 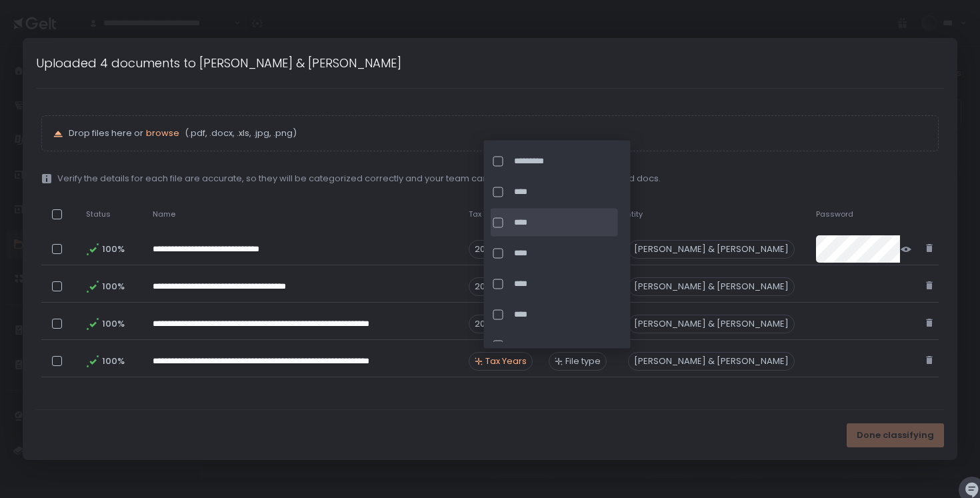 What do you see at coordinates (164, 214) in the screenshot?
I see `span: Name` at bounding box center [164, 214].